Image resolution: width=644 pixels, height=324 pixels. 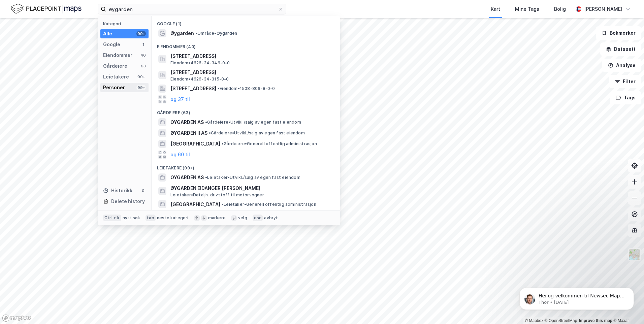 What do you see at coordinates (496, 9) in the screenshot?
I see `div: Kart` at bounding box center [496, 9].